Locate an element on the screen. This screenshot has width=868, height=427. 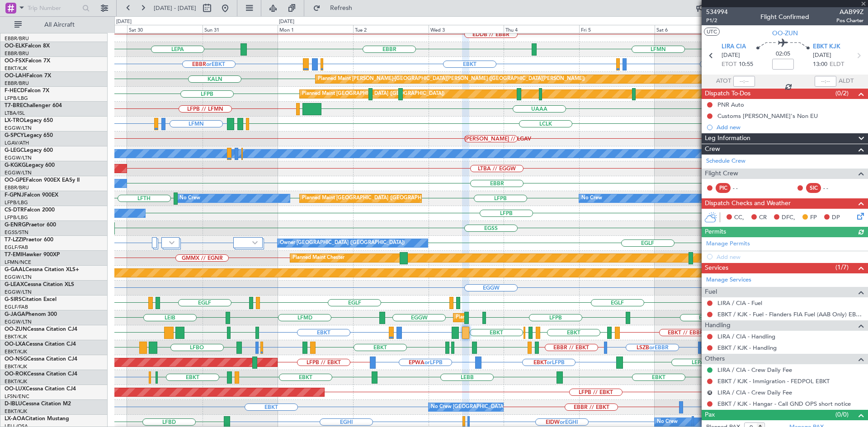
a: EBKT / KJK - Hangar - Call GND OPS short notice is located at coordinates (784, 404).